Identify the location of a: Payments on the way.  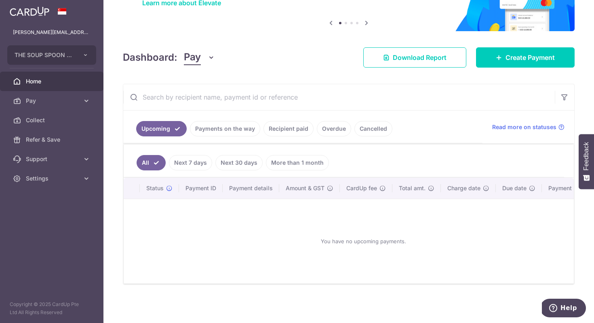
(225, 129).